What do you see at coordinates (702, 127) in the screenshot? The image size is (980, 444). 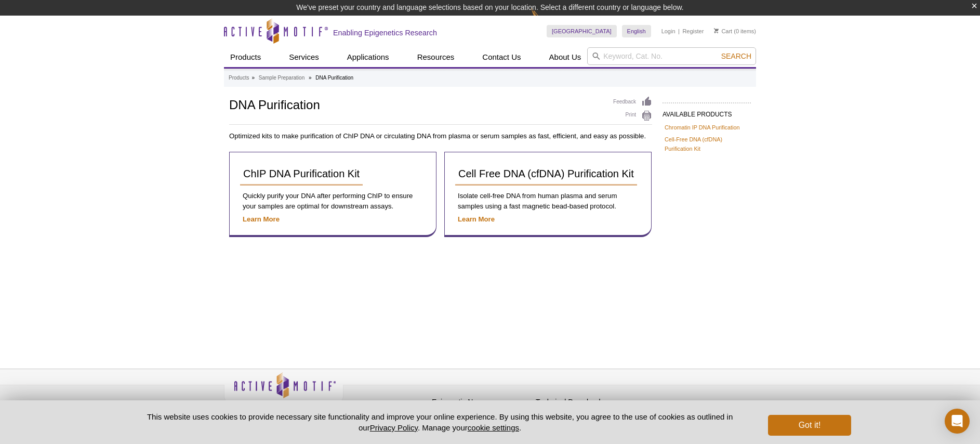 I see `a: Chromatin IP DNA Purification` at bounding box center [702, 127].